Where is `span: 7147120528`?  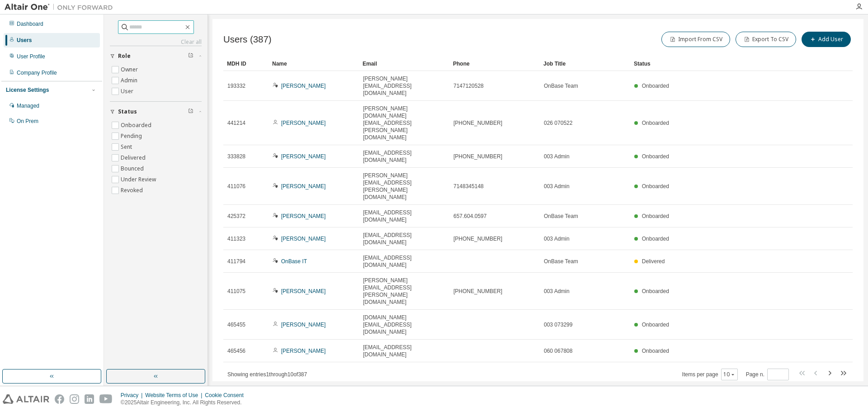 span: 7147120528 is located at coordinates (468, 86).